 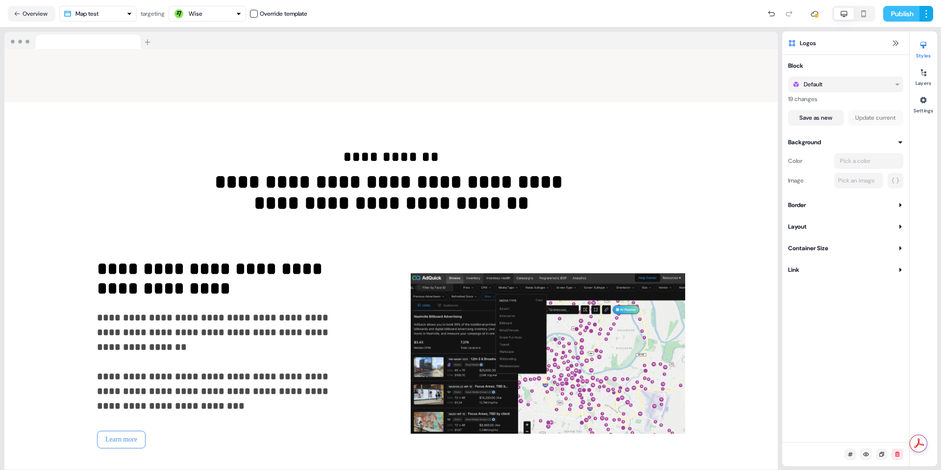 I want to click on span: Logos, so click(x=808, y=43).